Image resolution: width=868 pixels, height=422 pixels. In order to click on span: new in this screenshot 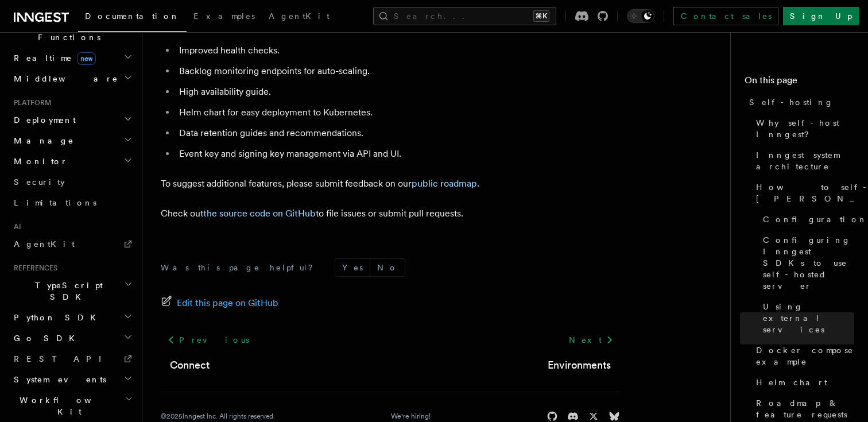, I will do `click(86, 58)`.